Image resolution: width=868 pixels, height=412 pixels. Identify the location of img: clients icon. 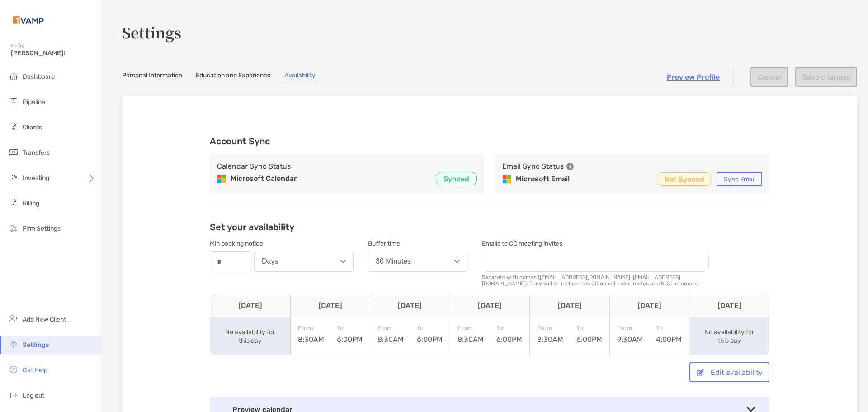
(14, 126).